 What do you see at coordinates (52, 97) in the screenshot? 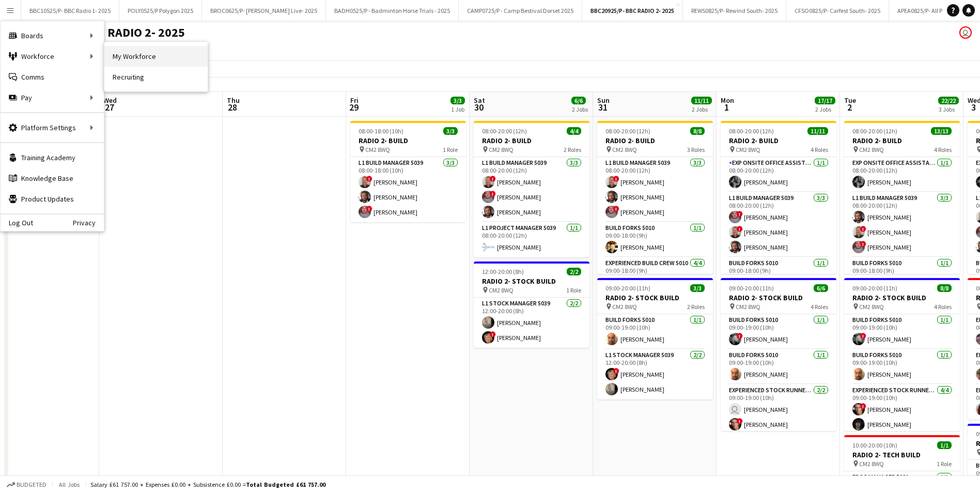
I see `div: Pay` at bounding box center [52, 97].